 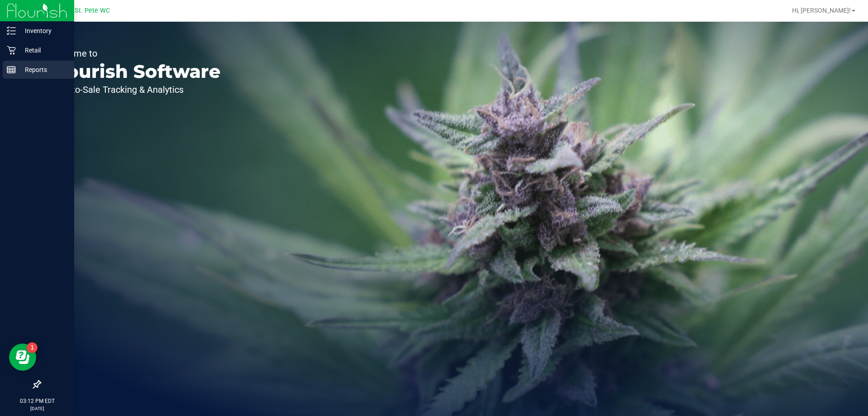 What do you see at coordinates (43, 31) in the screenshot?
I see `p: Inventory` at bounding box center [43, 31].